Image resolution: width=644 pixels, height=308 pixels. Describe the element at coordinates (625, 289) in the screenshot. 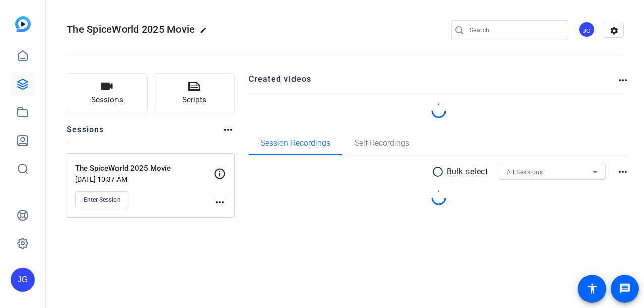

I see `mat-icon: message` at that location.